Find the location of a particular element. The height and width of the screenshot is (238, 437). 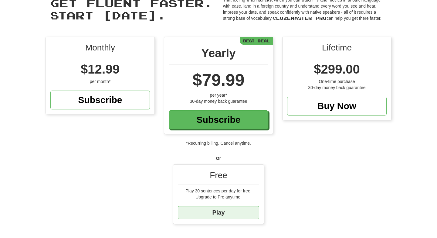

div: Yearly is located at coordinates (219, 55).